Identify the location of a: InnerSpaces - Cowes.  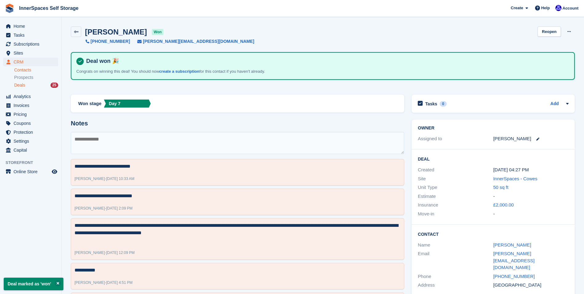
(515, 178).